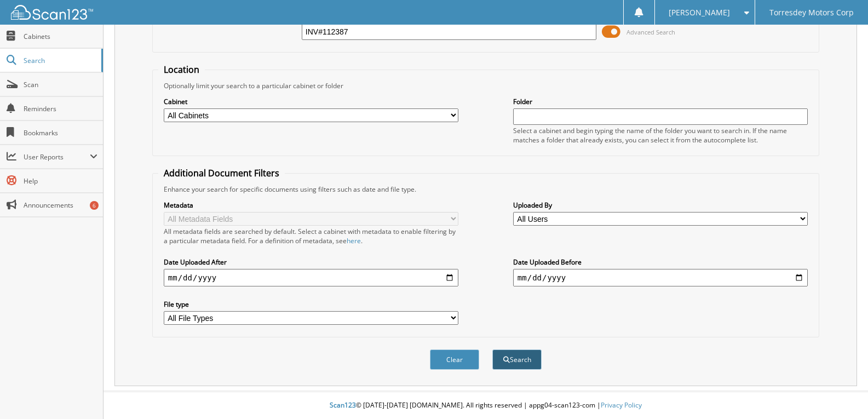 The width and height of the screenshot is (868, 419). What do you see at coordinates (181, 69) in the screenshot?
I see `legend: Location` at bounding box center [181, 69].